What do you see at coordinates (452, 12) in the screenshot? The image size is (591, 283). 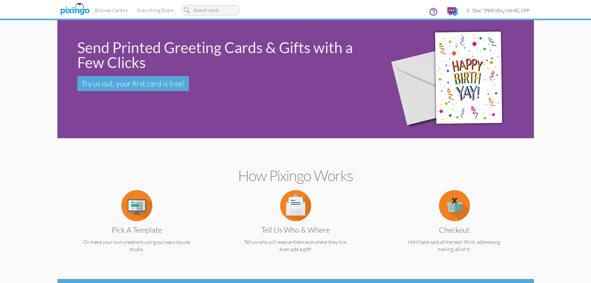 I see `img: comments.svg` at bounding box center [452, 12].